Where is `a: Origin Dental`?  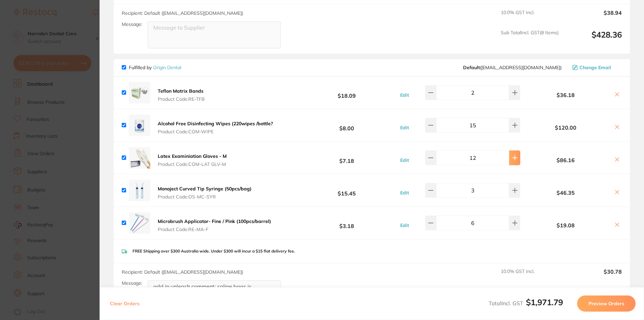
a: Origin Dental is located at coordinates (167, 68).